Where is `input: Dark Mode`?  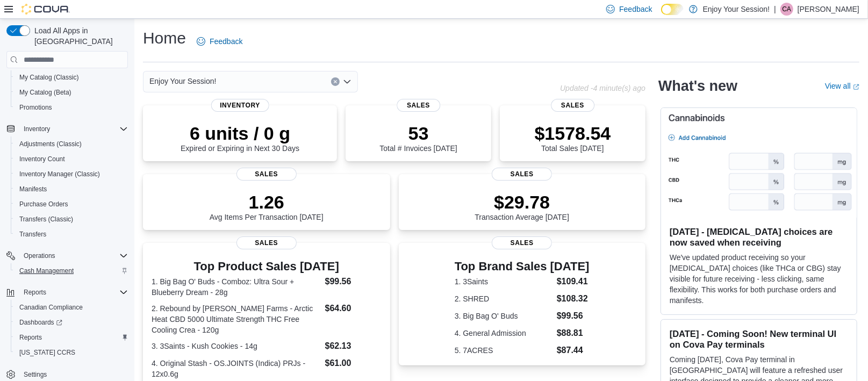 input: Dark Mode is located at coordinates (672, 9).